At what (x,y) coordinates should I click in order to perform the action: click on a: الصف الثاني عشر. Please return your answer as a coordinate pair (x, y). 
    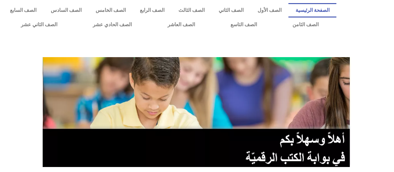
    Looking at the image, I should click on (39, 25).